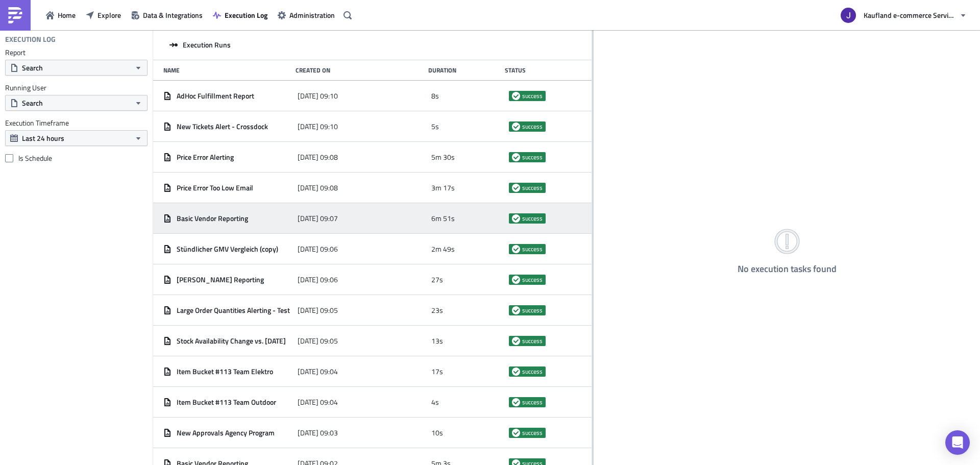 The height and width of the screenshot is (465, 980). What do you see at coordinates (306, 15) in the screenshot?
I see `a: Administration` at bounding box center [306, 15].